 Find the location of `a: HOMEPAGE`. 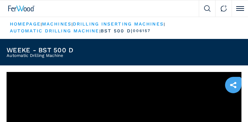

a: HOMEPAGE is located at coordinates (25, 24).